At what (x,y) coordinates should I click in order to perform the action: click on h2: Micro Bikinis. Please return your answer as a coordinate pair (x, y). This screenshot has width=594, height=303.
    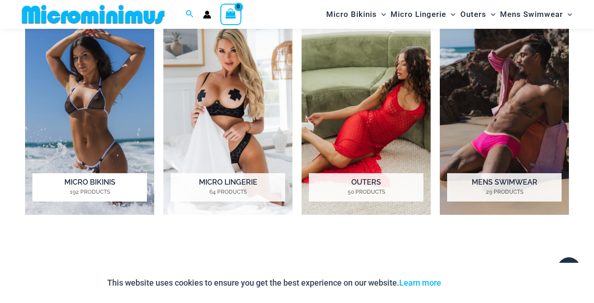
    Looking at the image, I should click on (89, 187).